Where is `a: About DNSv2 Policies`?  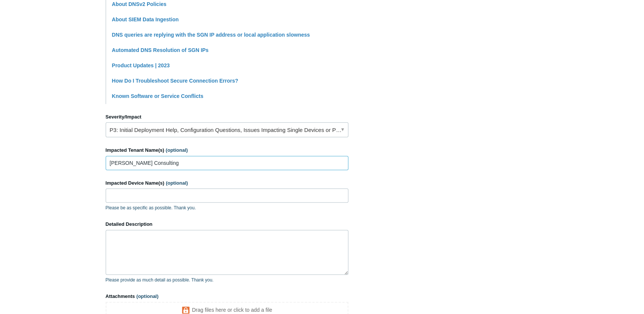
a: About DNSv2 Policies is located at coordinates (139, 4).